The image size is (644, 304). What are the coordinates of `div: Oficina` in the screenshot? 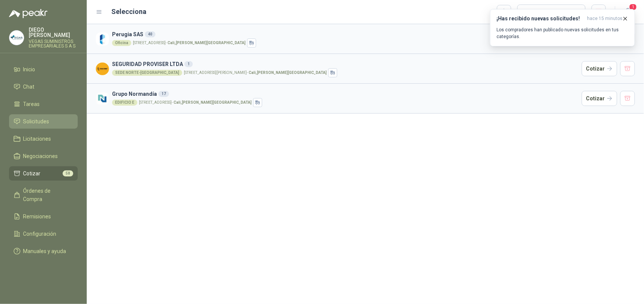 It's located at (121, 43).